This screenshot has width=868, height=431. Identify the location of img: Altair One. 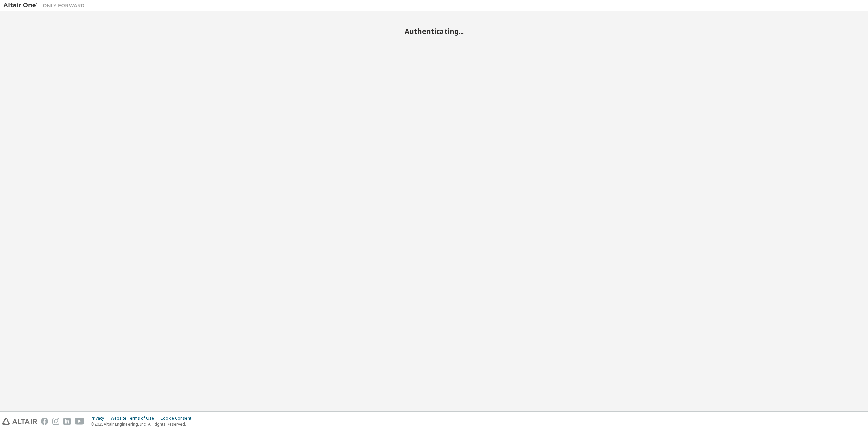
(46, 5).